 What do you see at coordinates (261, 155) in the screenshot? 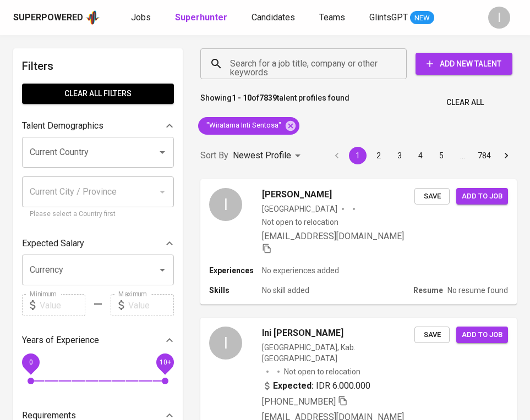
I see `p: Newest Profile` at bounding box center [261, 155].